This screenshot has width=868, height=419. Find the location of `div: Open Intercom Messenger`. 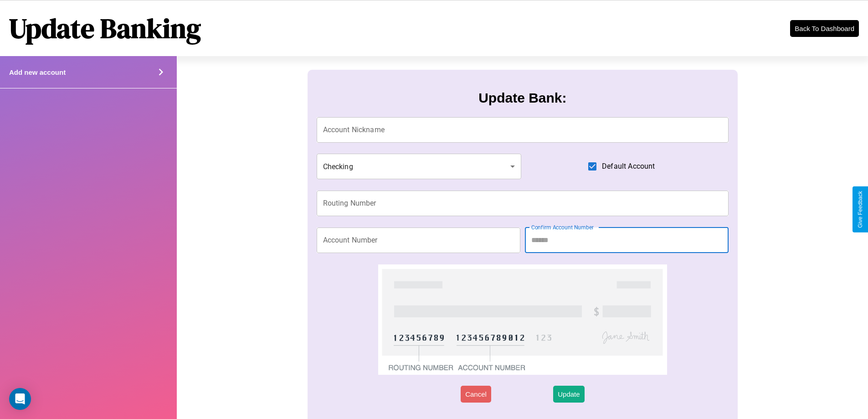

div: Open Intercom Messenger is located at coordinates (20, 399).